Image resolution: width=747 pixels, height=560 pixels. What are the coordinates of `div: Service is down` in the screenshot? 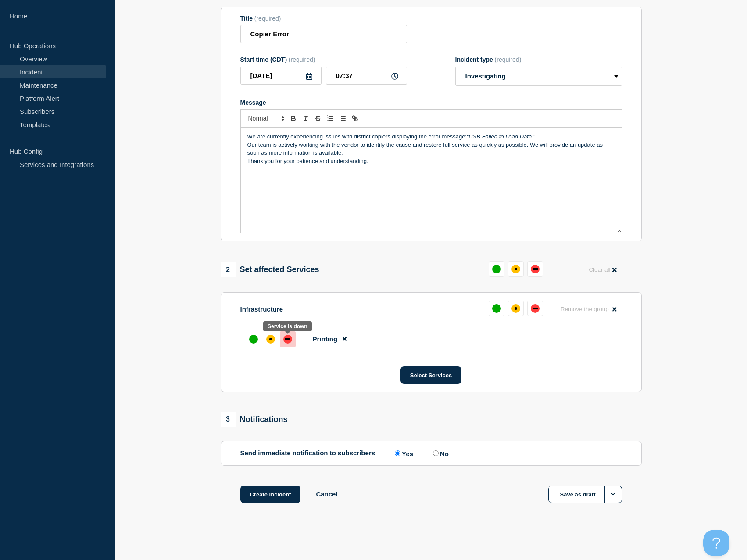 It's located at (288, 326).